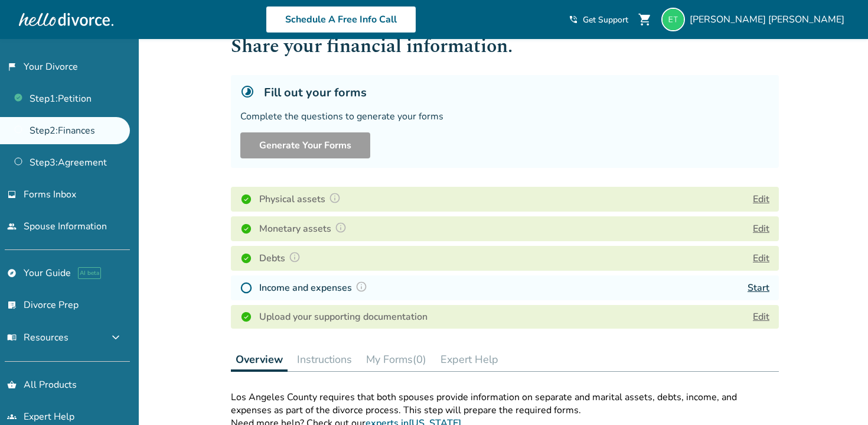 The height and width of the screenshot is (425, 868). What do you see at coordinates (645, 19) in the screenshot?
I see `span: shopping_cart` at bounding box center [645, 19].